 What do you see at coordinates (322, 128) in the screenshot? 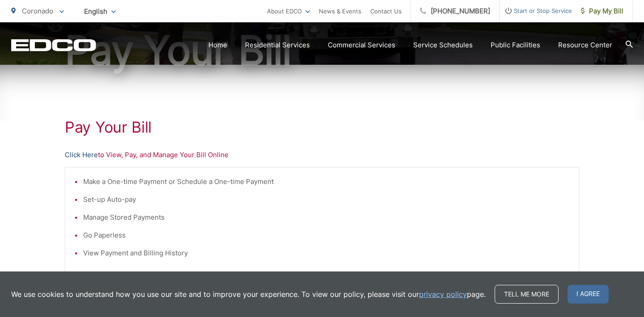
I see `h1: Pay Your Bill` at bounding box center [322, 128].